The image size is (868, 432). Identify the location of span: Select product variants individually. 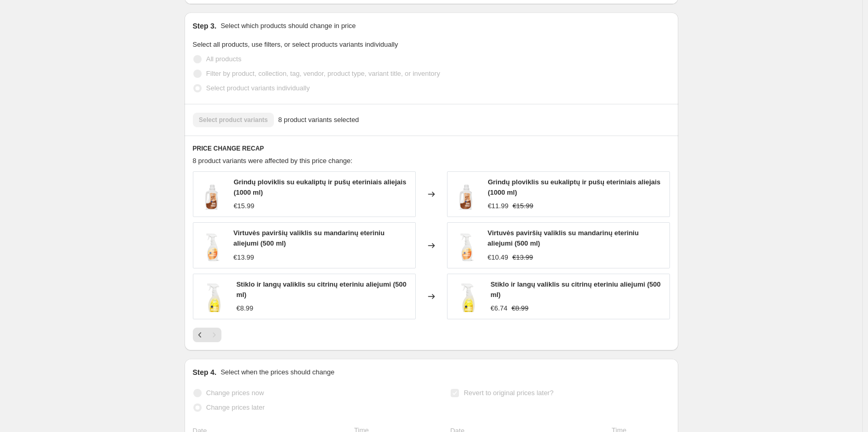
(258, 88).